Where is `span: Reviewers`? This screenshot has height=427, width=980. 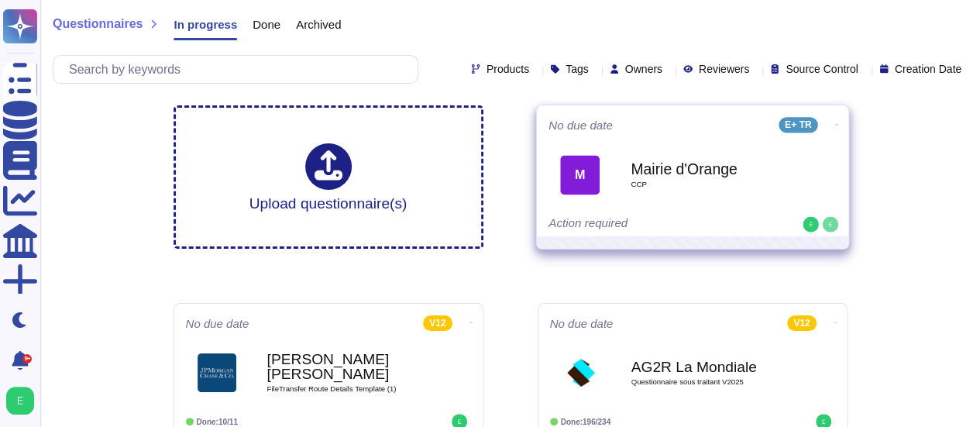 span: Reviewers is located at coordinates (723, 69).